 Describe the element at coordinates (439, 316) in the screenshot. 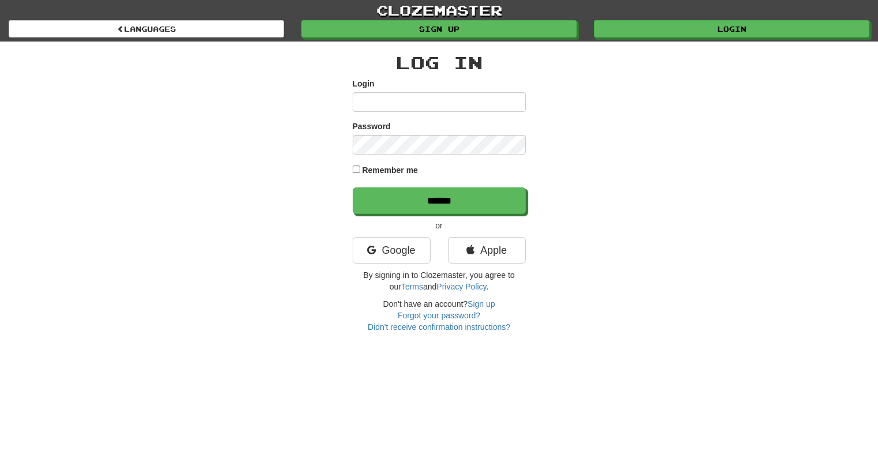

I see `div: Don't have an account?` at that location.